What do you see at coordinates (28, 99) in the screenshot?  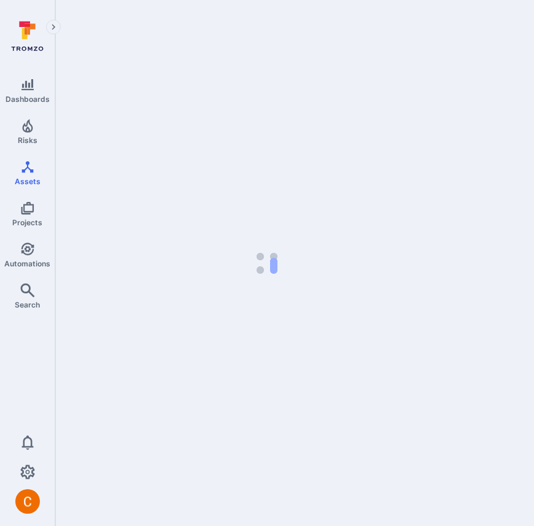 I see `span: Dashboards` at bounding box center [28, 99].